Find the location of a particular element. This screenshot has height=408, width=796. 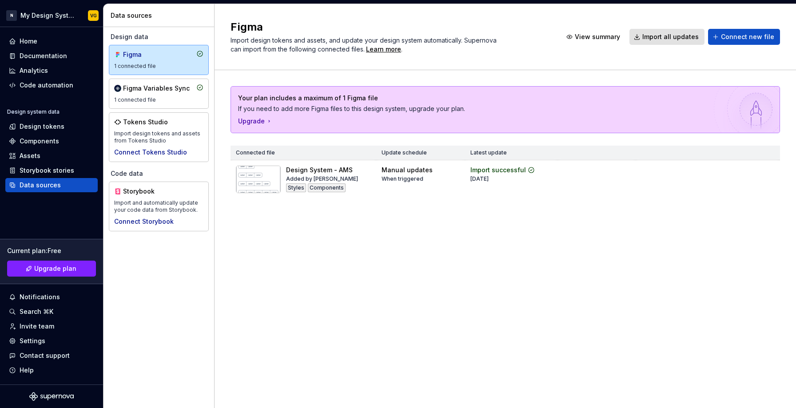

div: Manual updates is located at coordinates (407, 170).